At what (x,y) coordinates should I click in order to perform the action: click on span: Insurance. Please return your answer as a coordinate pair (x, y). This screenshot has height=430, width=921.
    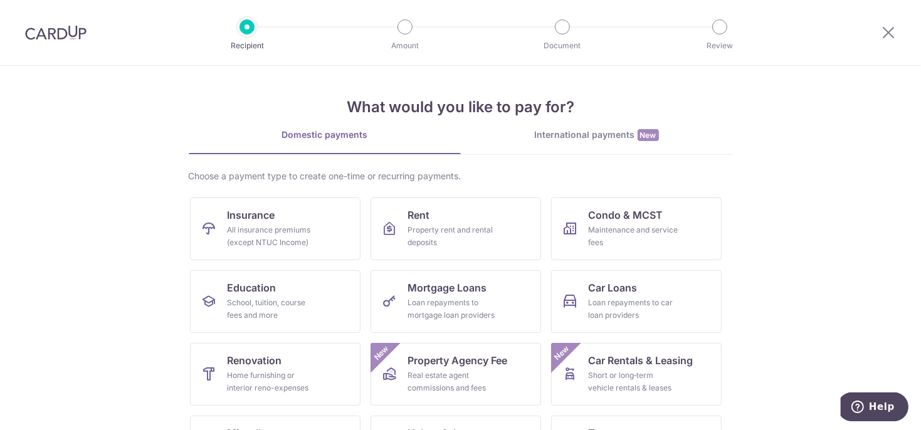
    Looking at the image, I should click on (251, 215).